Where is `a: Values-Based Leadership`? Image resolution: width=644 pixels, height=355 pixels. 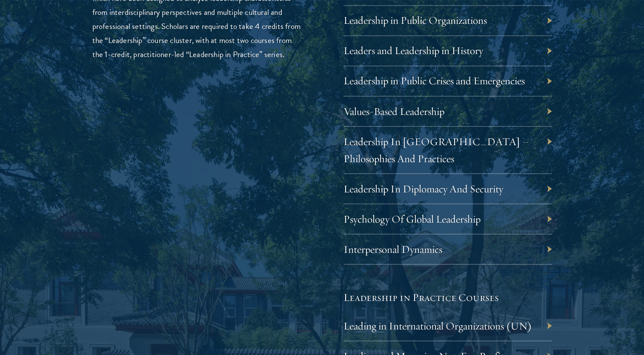
a: Values-Based Leadership is located at coordinates (394, 111).